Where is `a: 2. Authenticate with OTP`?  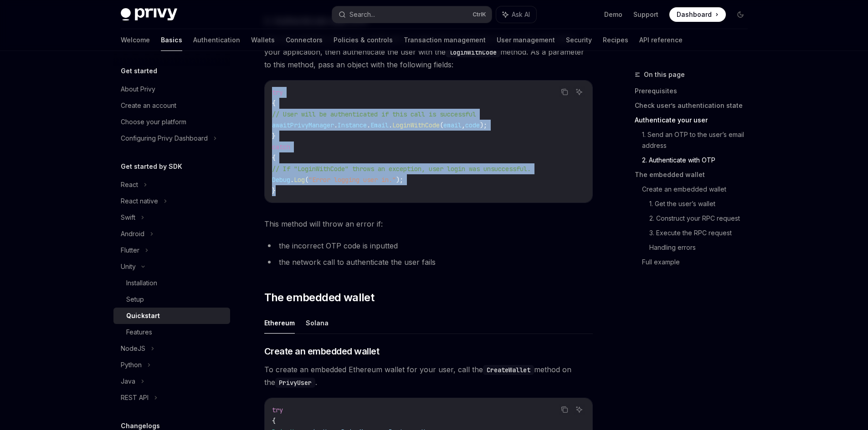 a: 2. Authenticate with OTP is located at coordinates (699, 160).